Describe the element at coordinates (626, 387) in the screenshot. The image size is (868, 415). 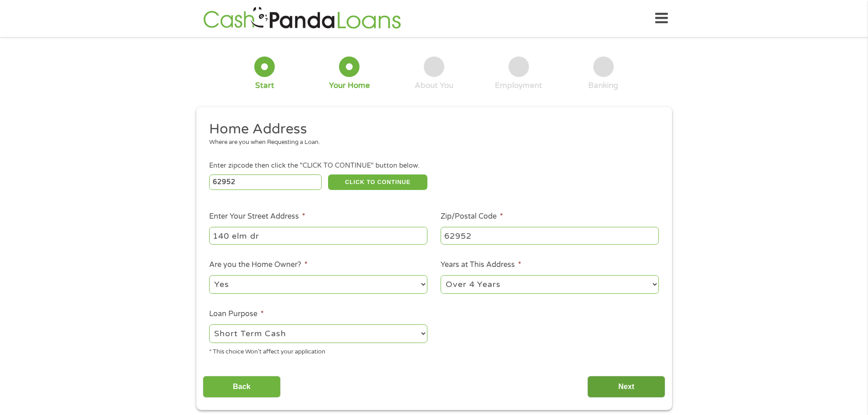
I see `input: Next` at that location.